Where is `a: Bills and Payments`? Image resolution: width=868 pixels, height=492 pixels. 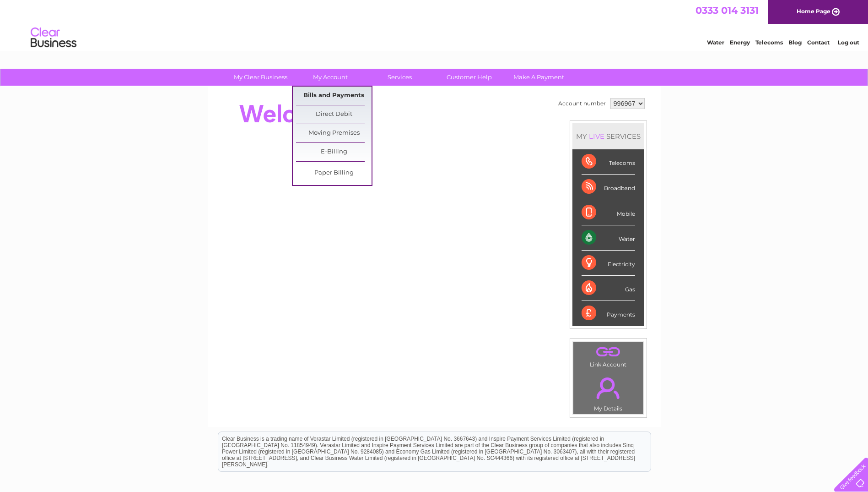
a: Bills and Payments is located at coordinates (334, 96).